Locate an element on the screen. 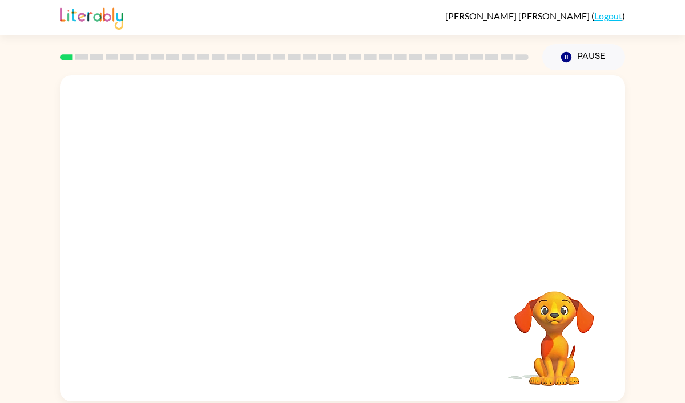  a: Logout is located at coordinates (608, 15).